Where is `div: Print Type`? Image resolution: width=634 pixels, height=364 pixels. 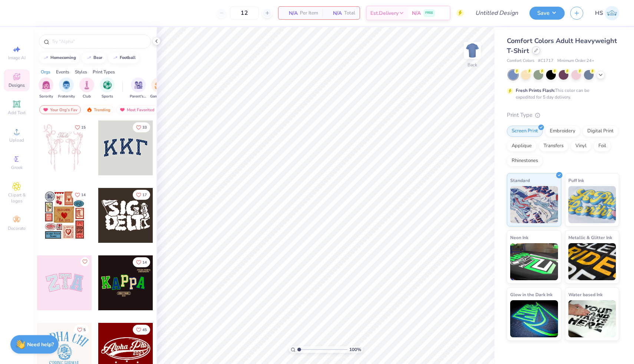 div: Print Type is located at coordinates (563, 115).